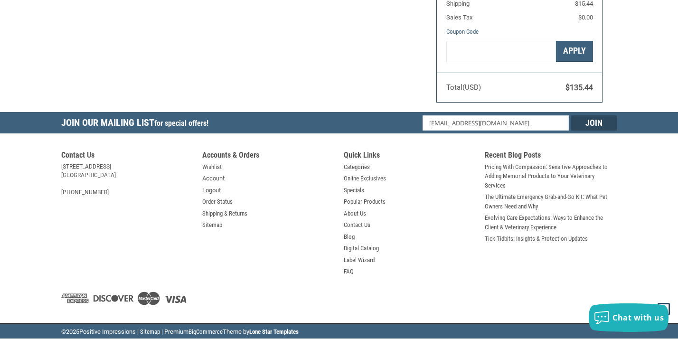 The width and height of the screenshot is (678, 339). Describe the element at coordinates (638, 317) in the screenshot. I see `span: Chat with us` at that location.